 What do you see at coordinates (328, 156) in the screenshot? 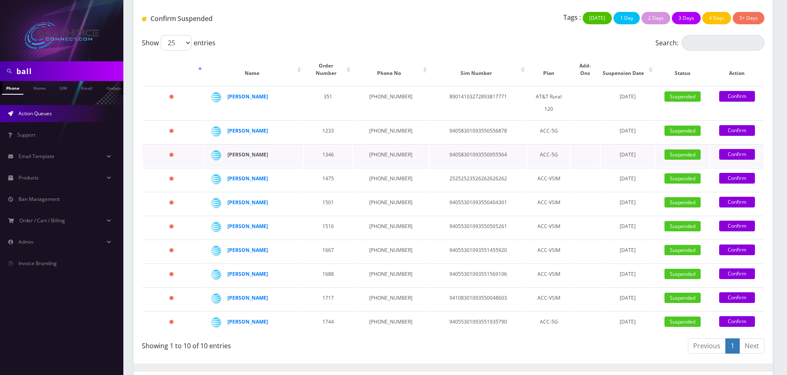
I see `td: 1346` at bounding box center [328, 156].